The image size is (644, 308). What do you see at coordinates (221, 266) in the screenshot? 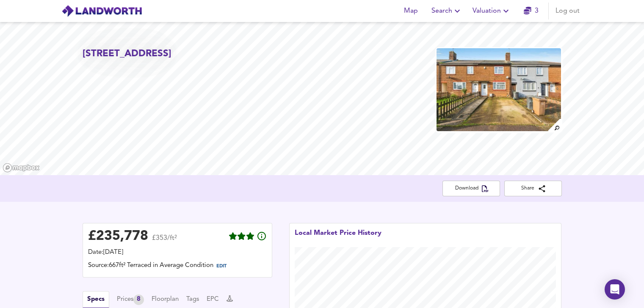
I see `span: EDIT` at bounding box center [221, 266].